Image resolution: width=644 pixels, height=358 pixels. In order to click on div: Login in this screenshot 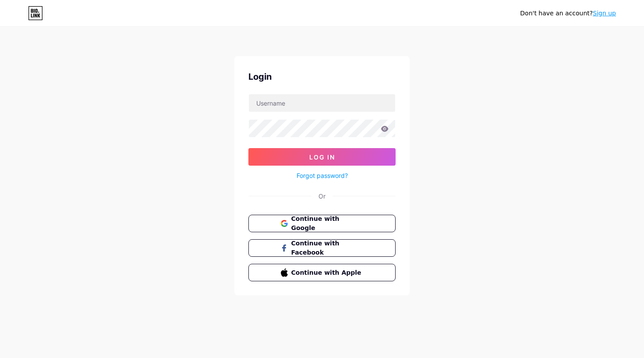, I will do `click(322, 76)`.